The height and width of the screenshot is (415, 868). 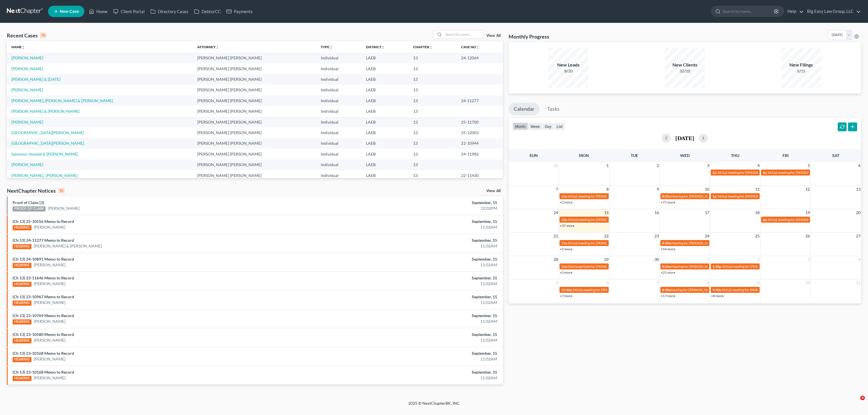 I want to click on span: 6, so click(x=859, y=166).